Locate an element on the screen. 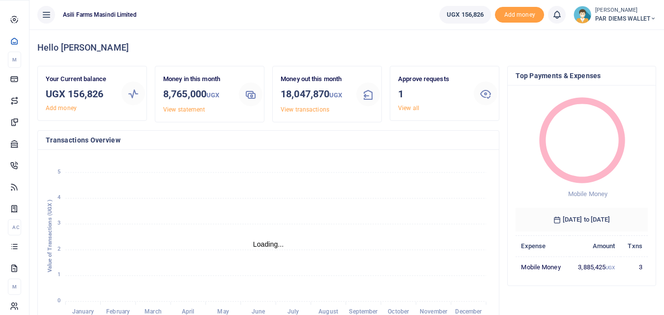 The width and height of the screenshot is (664, 315). h3: 8,765,000 is located at coordinates (197, 94).